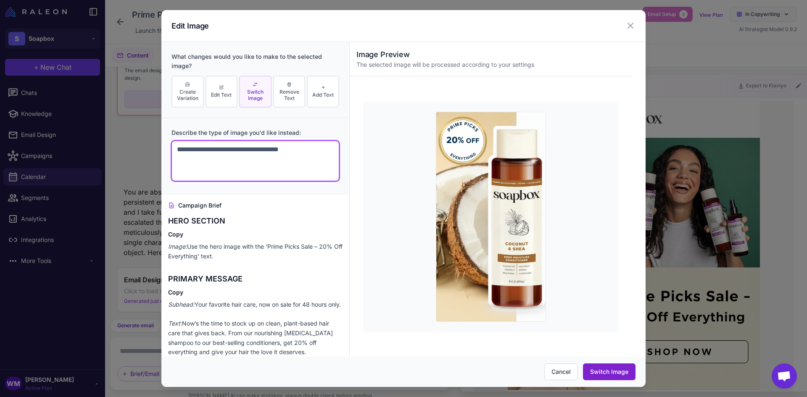  What do you see at coordinates (491, 65) in the screenshot?
I see `p: The selected image will be processed according to your settings` at bounding box center [491, 65].